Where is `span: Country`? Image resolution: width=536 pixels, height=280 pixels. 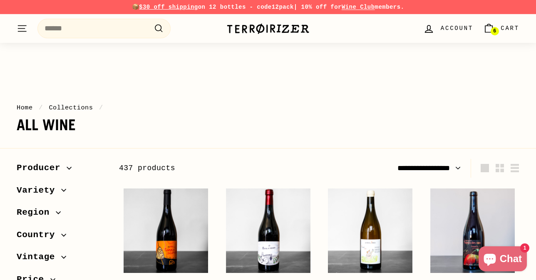
span: Country is located at coordinates (39, 235).